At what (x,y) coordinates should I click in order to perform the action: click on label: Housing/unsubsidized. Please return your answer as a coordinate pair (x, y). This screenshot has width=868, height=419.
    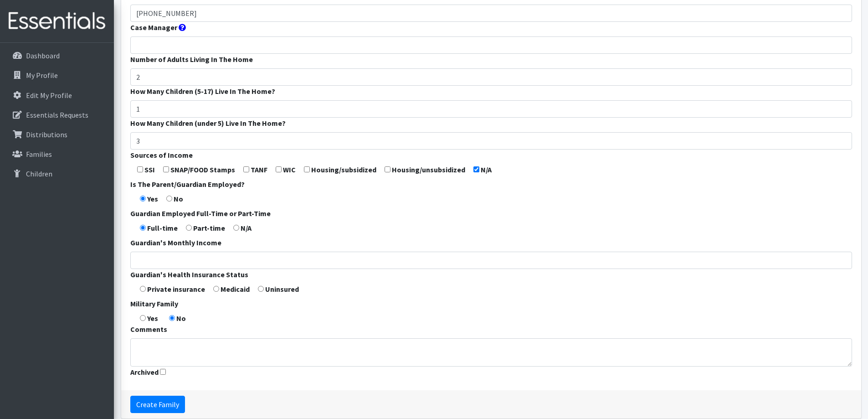
    Looking at the image, I should click on (428, 169).